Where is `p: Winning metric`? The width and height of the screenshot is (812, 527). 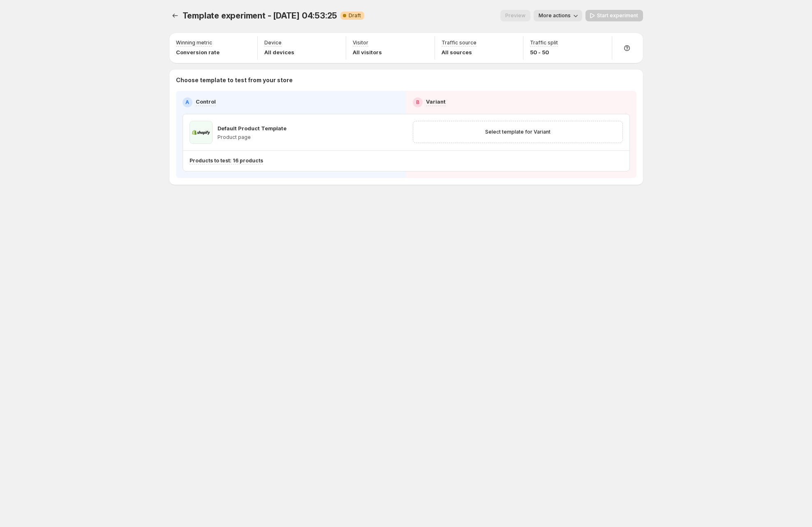
p: Winning metric is located at coordinates (194, 43).